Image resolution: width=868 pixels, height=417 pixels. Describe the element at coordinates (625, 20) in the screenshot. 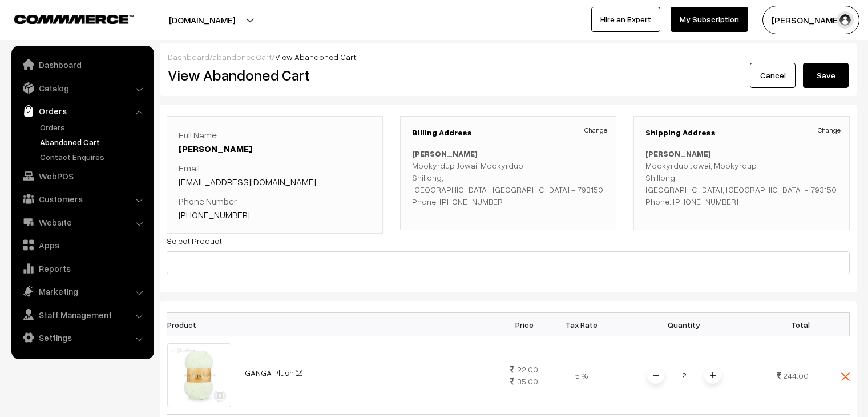

I see `a: Hire an Expert` at that location.